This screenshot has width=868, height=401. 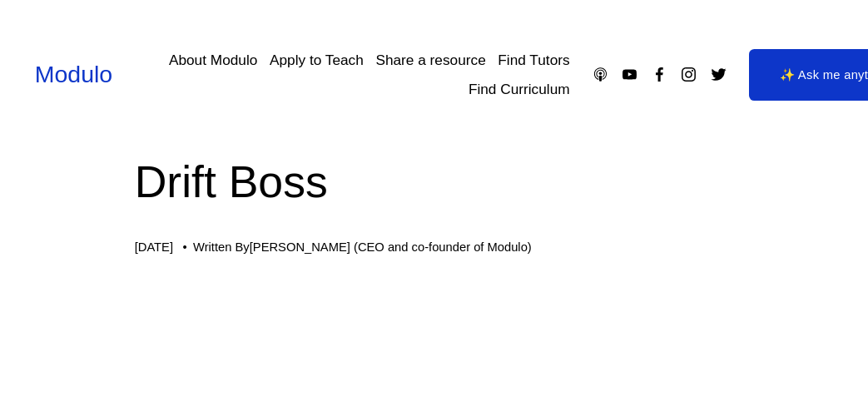 What do you see at coordinates (430, 60) in the screenshot?
I see `a: Share a resource` at bounding box center [430, 60].